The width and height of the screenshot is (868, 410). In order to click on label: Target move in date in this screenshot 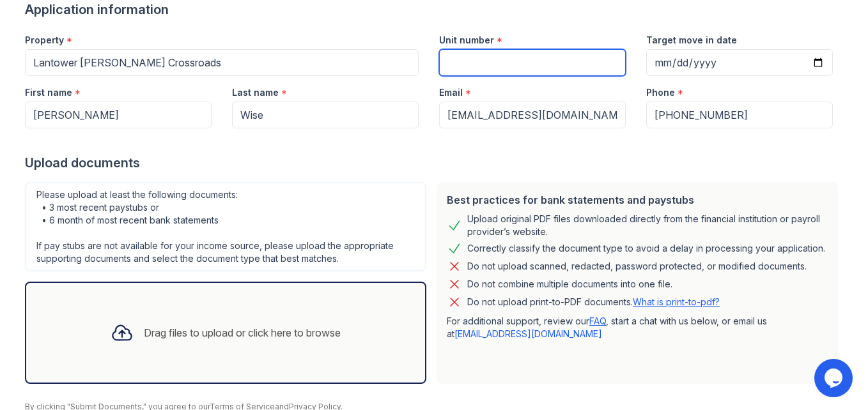, I will do `click(692, 40)`.